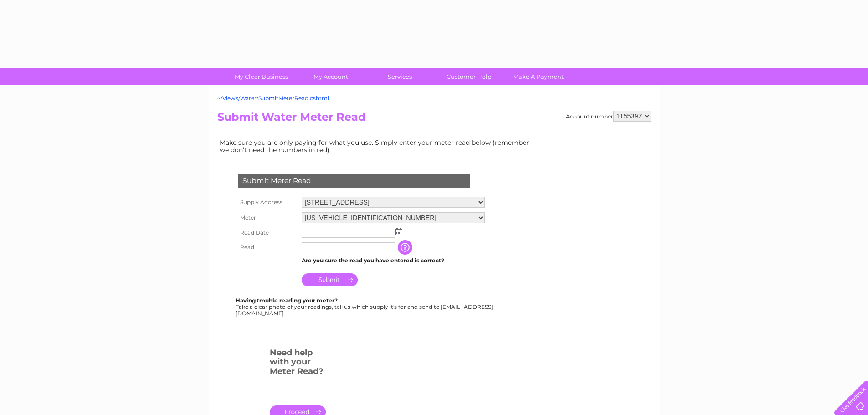  I want to click on input: Submit, so click(330, 280).